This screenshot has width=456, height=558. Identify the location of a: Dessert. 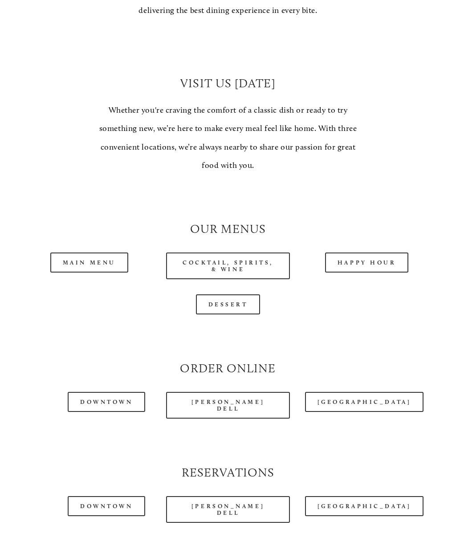
(228, 304).